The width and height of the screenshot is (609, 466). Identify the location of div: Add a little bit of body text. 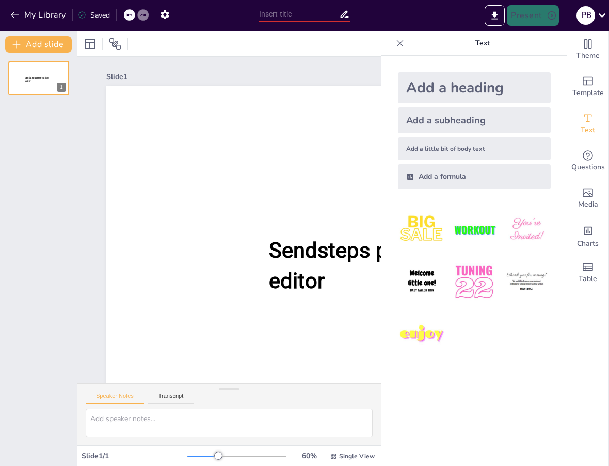
(475, 149).